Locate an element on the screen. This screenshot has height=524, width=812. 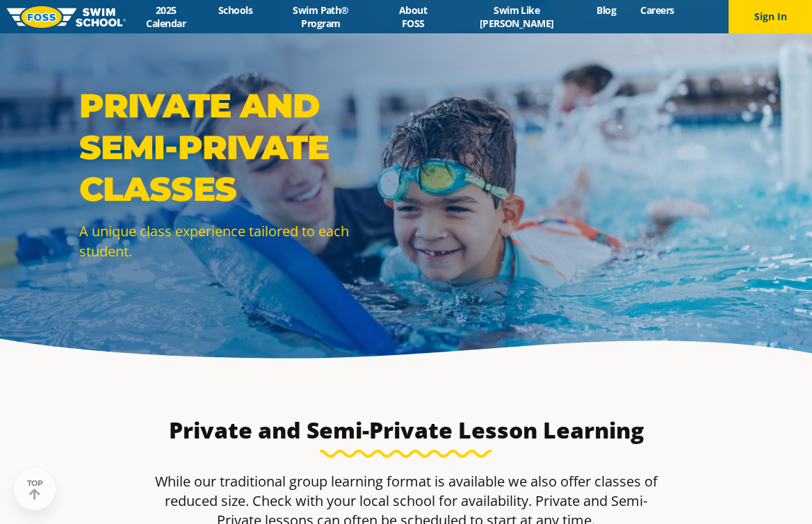
div: TOP is located at coordinates (34, 490).